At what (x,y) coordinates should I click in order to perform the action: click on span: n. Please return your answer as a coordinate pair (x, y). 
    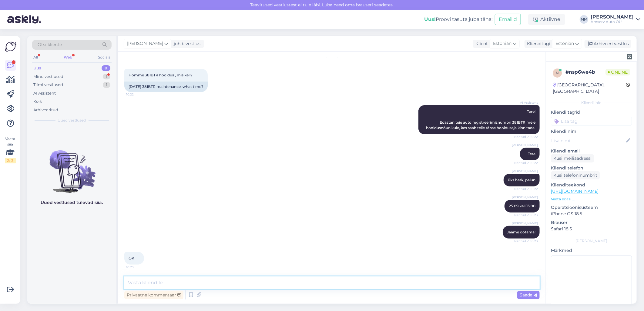
    Looking at the image, I should click on (557, 73).